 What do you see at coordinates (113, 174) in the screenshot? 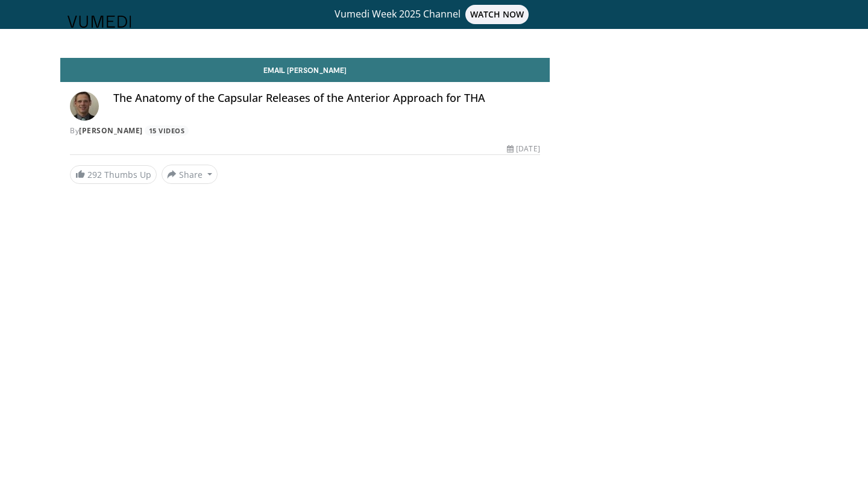
I see `a: 292 Thumbs Up` at bounding box center [113, 174].